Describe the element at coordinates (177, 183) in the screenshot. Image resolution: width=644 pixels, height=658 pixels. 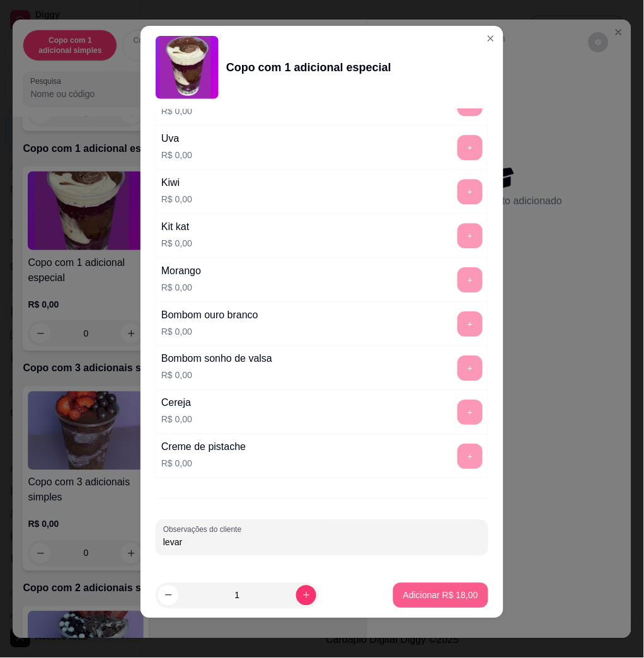
I see `div: Kiwi` at that location.